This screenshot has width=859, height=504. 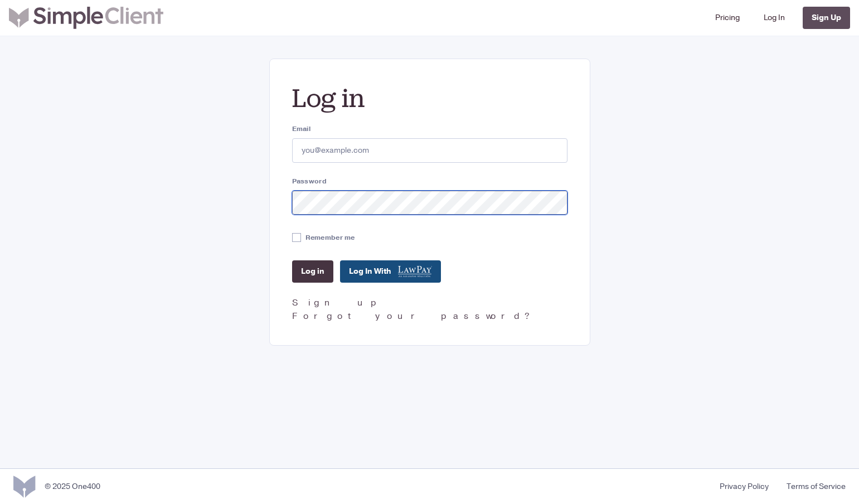 What do you see at coordinates (337, 303) in the screenshot?
I see `a: Sign up` at bounding box center [337, 303].